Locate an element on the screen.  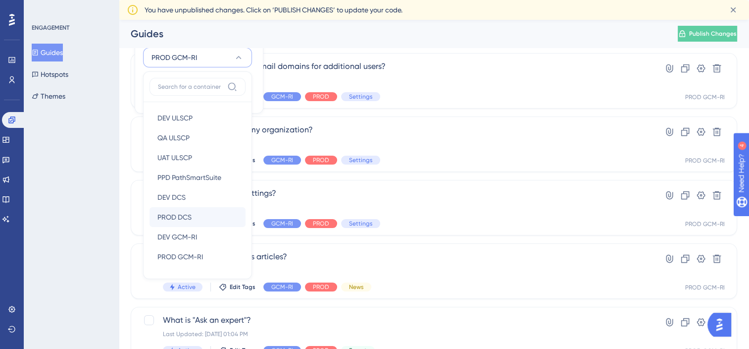
span: What are application settings? is located at coordinates (394, 193).